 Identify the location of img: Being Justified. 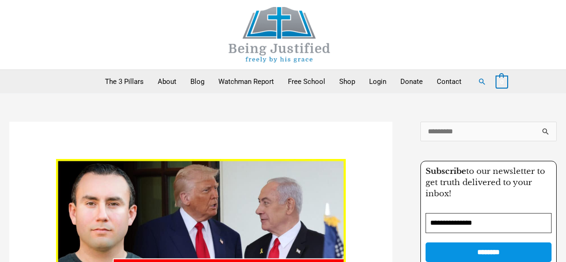
(279, 35).